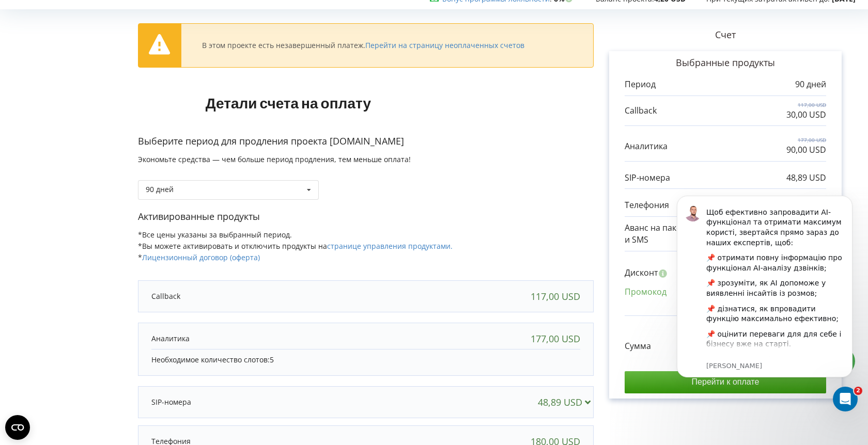 The height and width of the screenshot is (445, 868). Describe the element at coordinates (806, 140) in the screenshot. I see `p: 177,00 USD` at that location.